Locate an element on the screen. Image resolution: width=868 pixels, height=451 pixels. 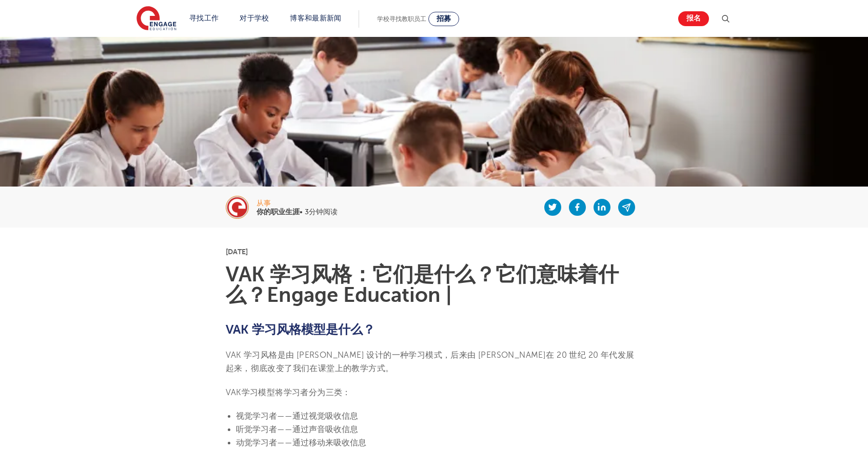
font: 对于学校 is located at coordinates (254, 18).